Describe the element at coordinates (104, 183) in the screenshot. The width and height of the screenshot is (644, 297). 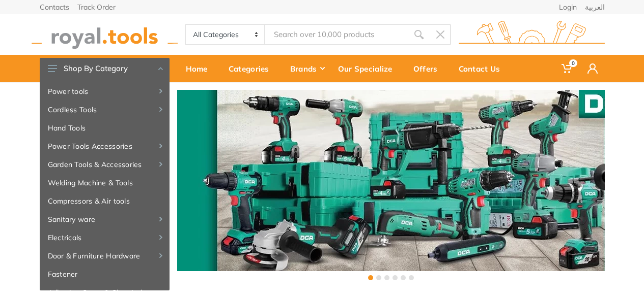
I see `a: Welding Machine & Tools` at that location.